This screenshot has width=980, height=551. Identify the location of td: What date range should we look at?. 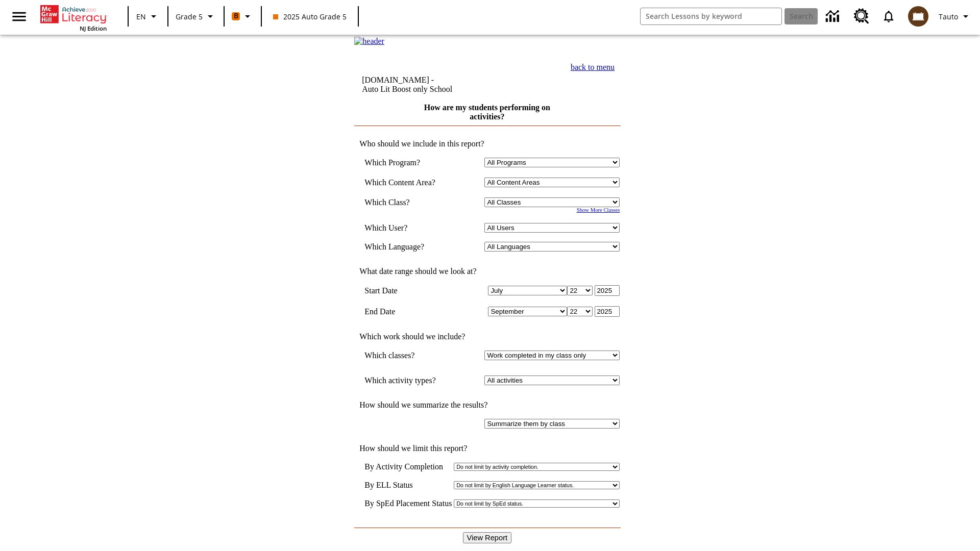
(487, 272).